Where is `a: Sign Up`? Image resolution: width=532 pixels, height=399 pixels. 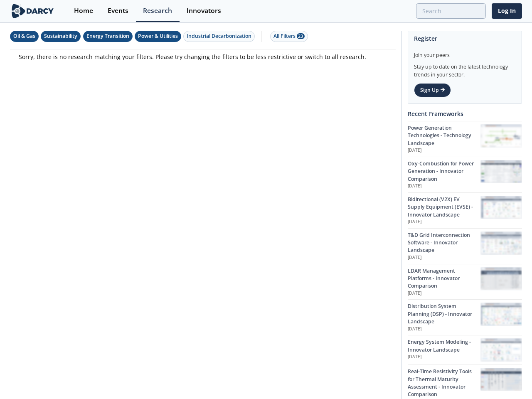 a: Sign Up is located at coordinates (432, 90).